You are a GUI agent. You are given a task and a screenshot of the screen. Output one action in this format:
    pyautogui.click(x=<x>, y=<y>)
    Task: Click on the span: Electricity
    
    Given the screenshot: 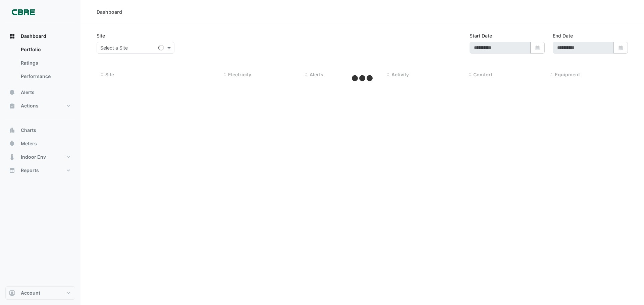 What is the action you would take?
    pyautogui.click(x=239, y=75)
    